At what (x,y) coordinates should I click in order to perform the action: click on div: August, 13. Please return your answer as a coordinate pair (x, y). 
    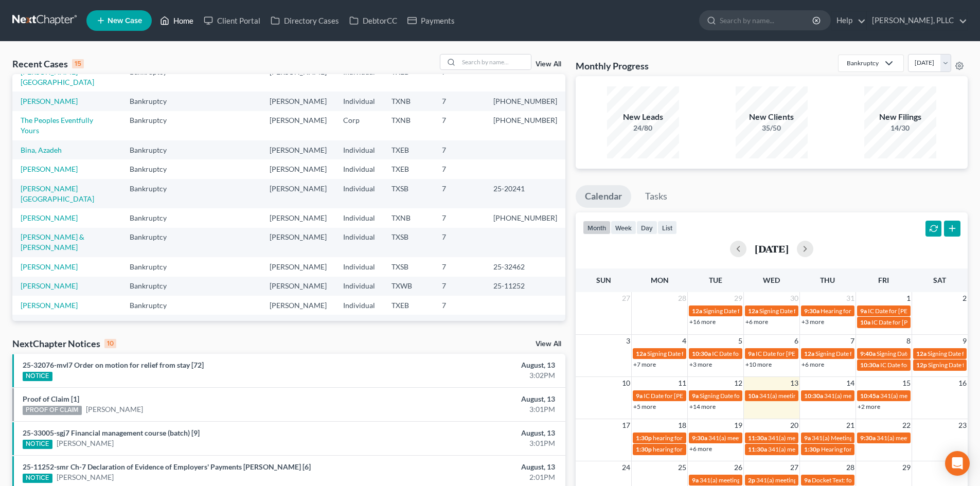
    Looking at the image, I should click on (470, 365).